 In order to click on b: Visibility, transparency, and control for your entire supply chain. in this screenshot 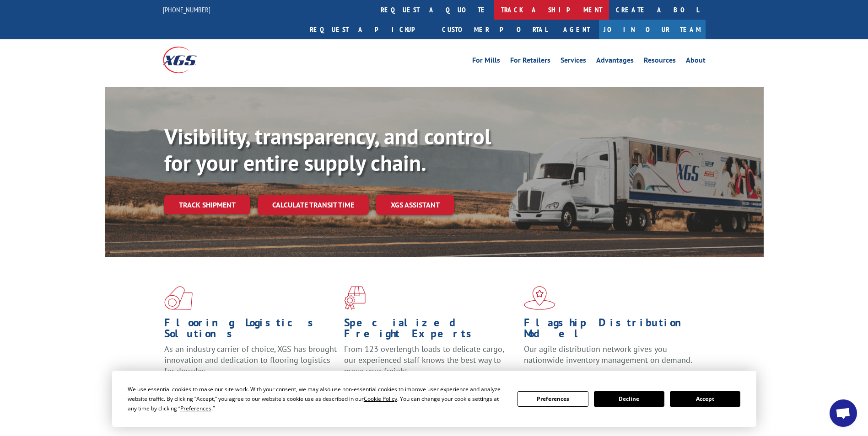, I will do `click(328, 149)`.